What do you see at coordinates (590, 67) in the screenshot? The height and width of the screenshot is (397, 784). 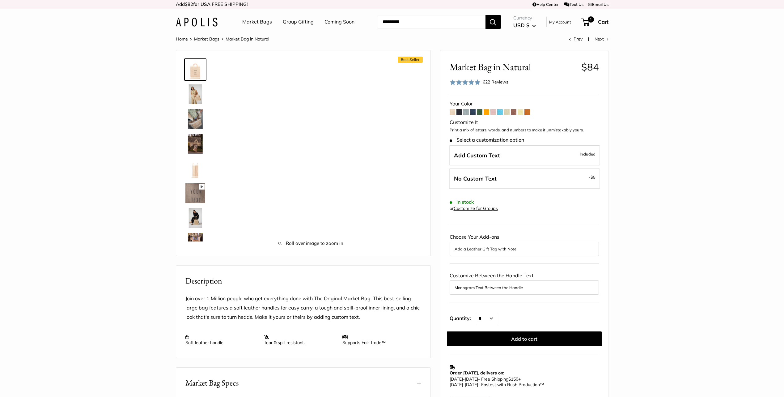 I see `span: $84` at bounding box center [590, 67].